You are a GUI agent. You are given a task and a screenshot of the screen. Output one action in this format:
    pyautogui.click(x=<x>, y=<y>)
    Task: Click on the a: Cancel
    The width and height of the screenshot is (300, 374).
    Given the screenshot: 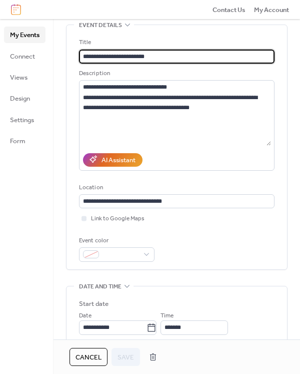 What is the action you would take?
    pyautogui.click(x=89, y=357)
    